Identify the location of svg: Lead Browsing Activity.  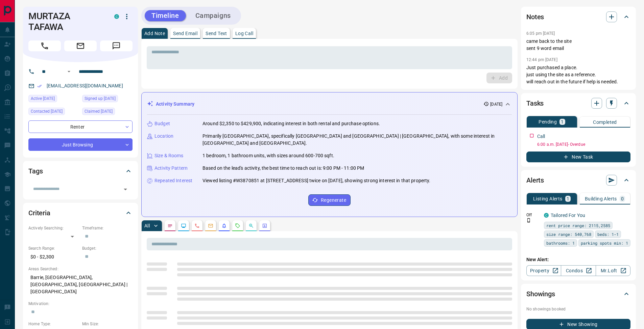
(183, 226).